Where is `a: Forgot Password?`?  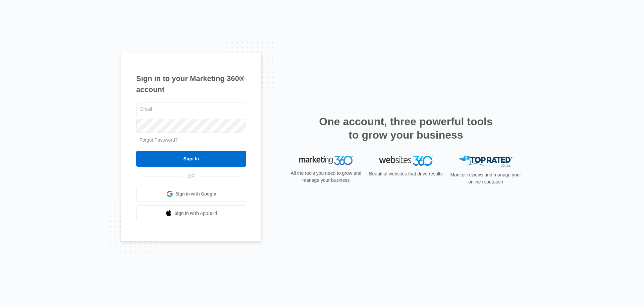 a: Forgot Password? is located at coordinates (159, 140).